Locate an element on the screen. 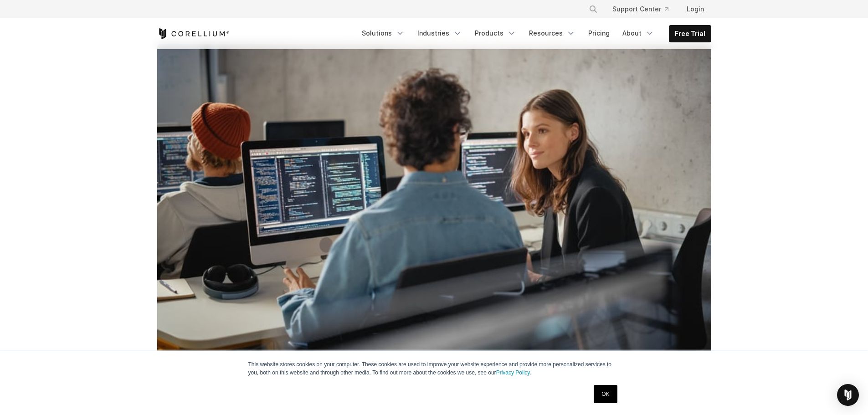 The height and width of the screenshot is (415, 868). a: Products is located at coordinates (495, 34).